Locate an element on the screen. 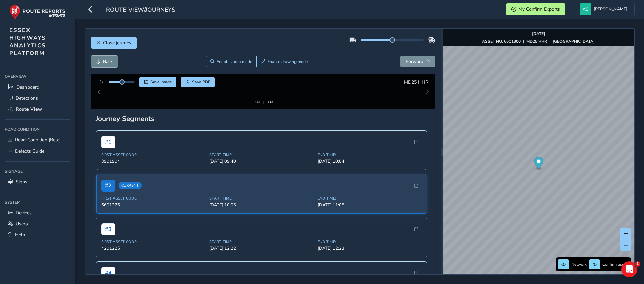 The height and width of the screenshot is (284, 644). span: Save image is located at coordinates (161, 82).